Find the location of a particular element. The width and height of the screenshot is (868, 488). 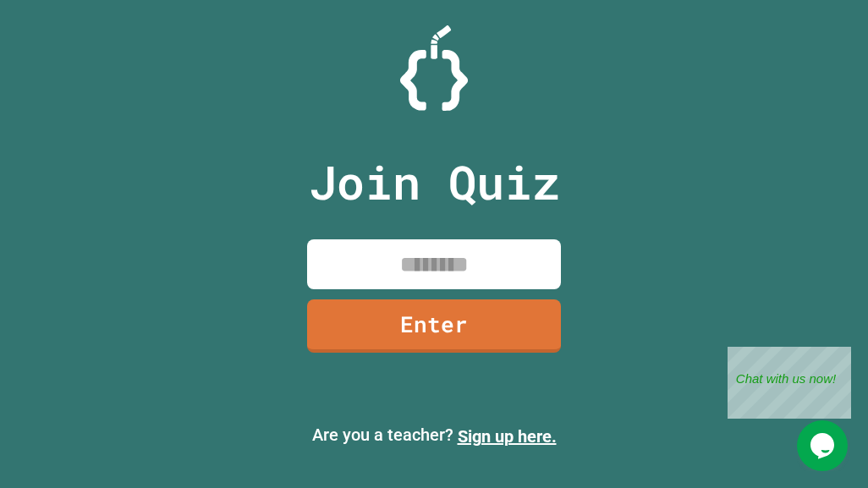

p: Chat with us now! is located at coordinates (59, 31).